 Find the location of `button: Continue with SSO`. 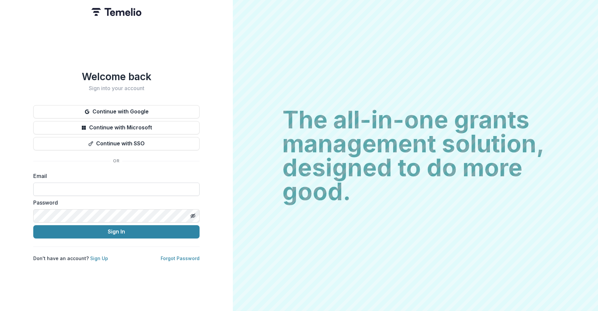

button: Continue with SSO is located at coordinates (116, 144).